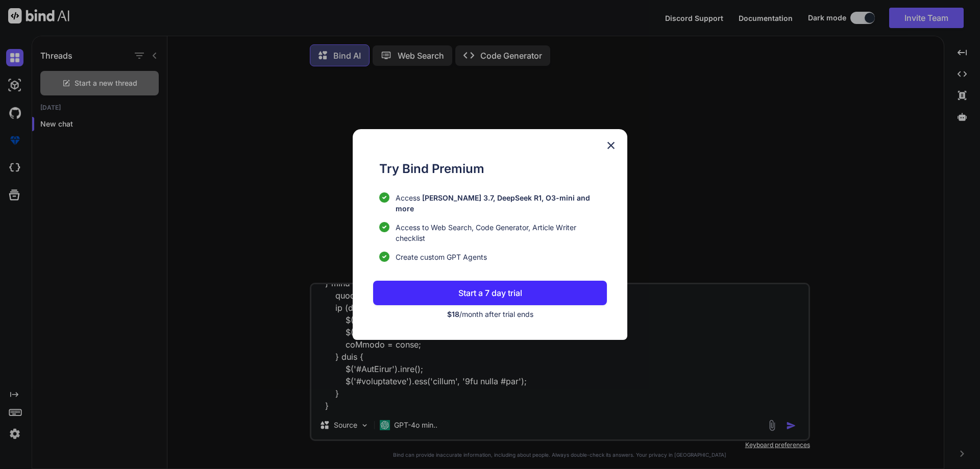  I want to click on span: /month after trial ends, so click(490, 313).